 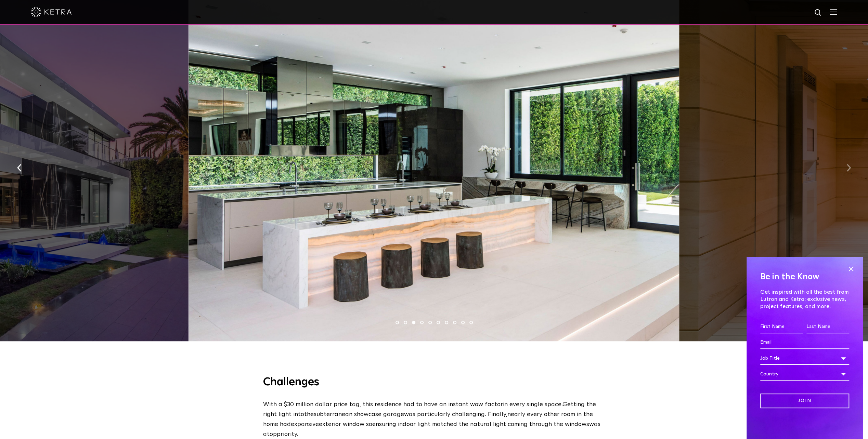 I want to click on span: was particularly challenging. Finally,, so click(x=455, y=415).